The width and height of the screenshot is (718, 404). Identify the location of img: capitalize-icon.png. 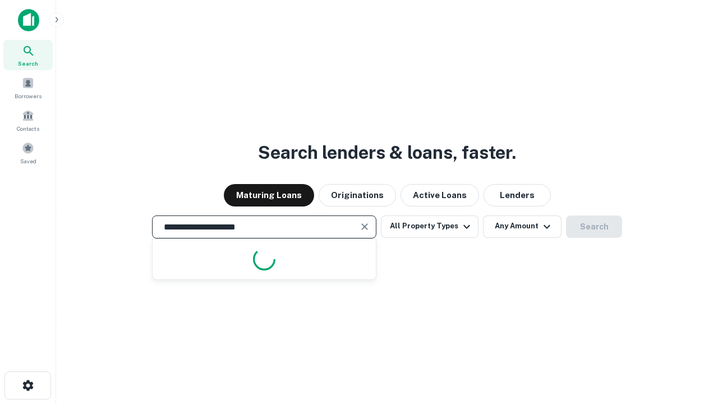
(29, 20).